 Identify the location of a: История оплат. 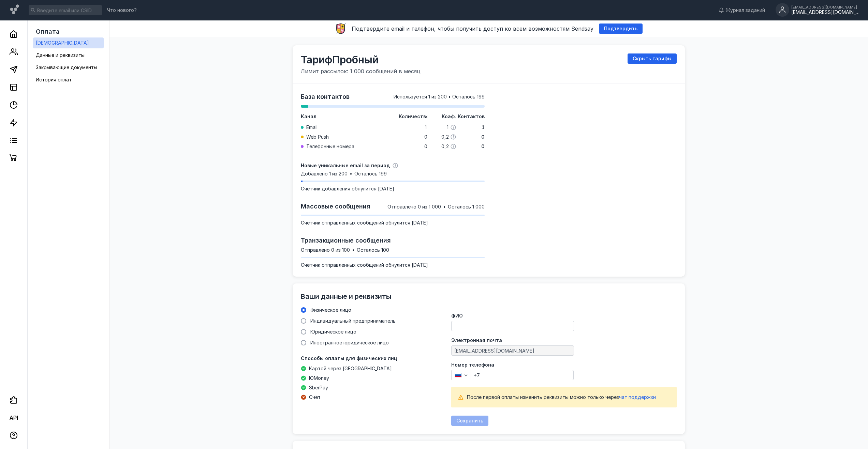
(69, 80).